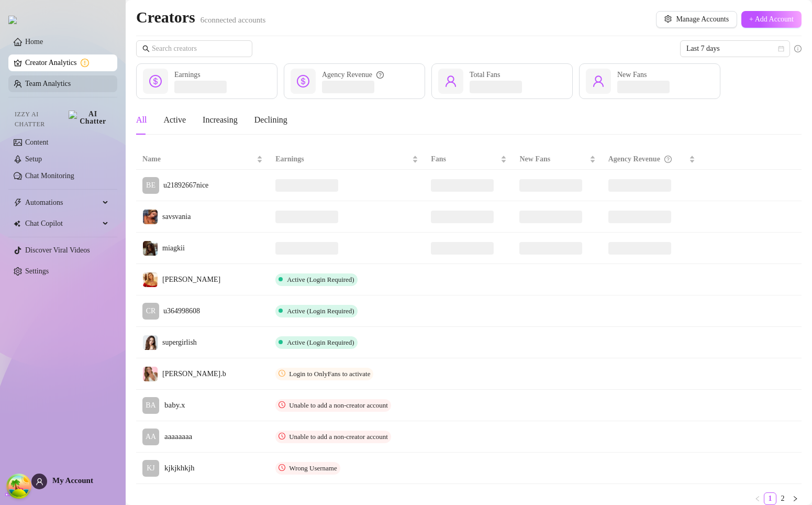 The height and width of the screenshot is (505, 812). Describe the element at coordinates (178, 437) in the screenshot. I see `span: aaaaaaaa` at that location.